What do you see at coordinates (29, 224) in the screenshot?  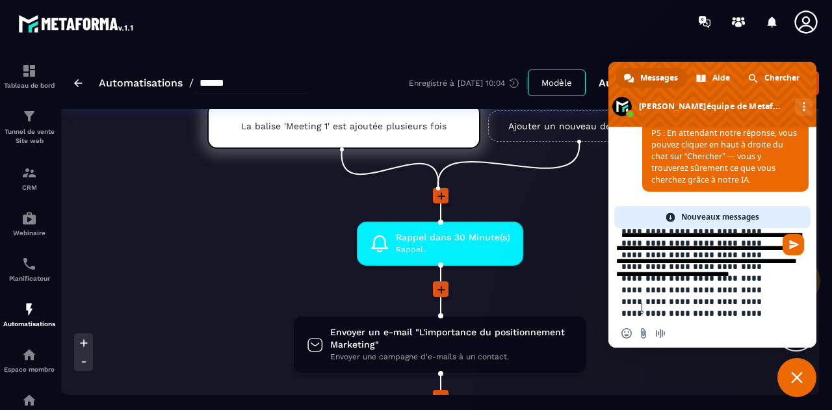 I see `a: automationsautomationsWebinaire` at bounding box center [29, 224].